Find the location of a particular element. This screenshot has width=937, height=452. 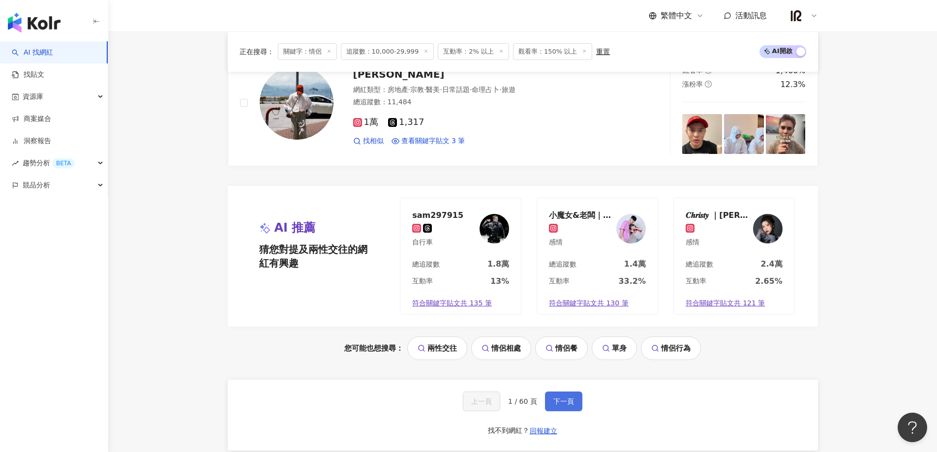

span: 查看關鍵字貼文 3 筆 is located at coordinates (433, 141).